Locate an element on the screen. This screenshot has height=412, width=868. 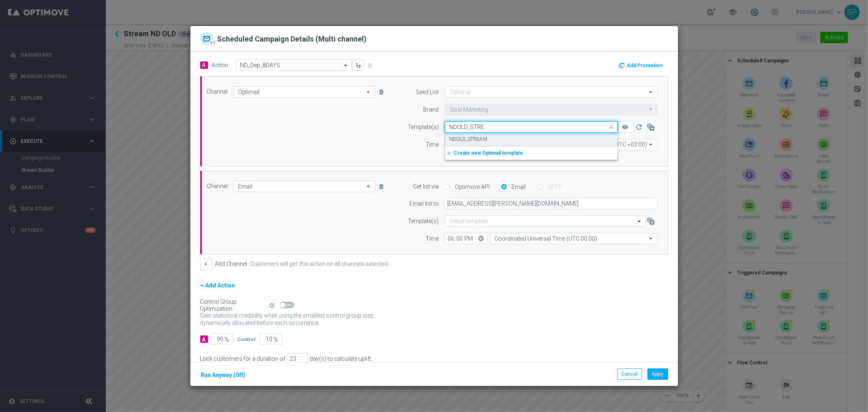
ng-select: ND_Poker_ND SINCE 8 DAYS_ is located at coordinates (531, 127).